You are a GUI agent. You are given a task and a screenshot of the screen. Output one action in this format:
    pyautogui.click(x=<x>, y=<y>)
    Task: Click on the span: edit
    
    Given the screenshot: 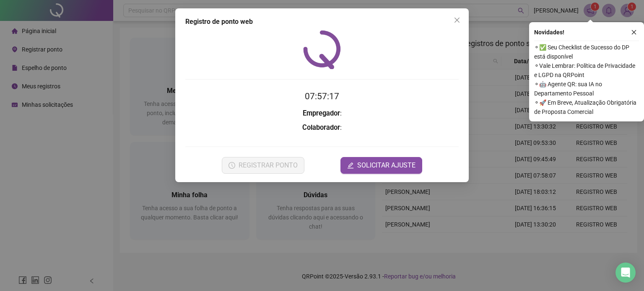 What is the action you would take?
    pyautogui.click(x=351, y=165)
    